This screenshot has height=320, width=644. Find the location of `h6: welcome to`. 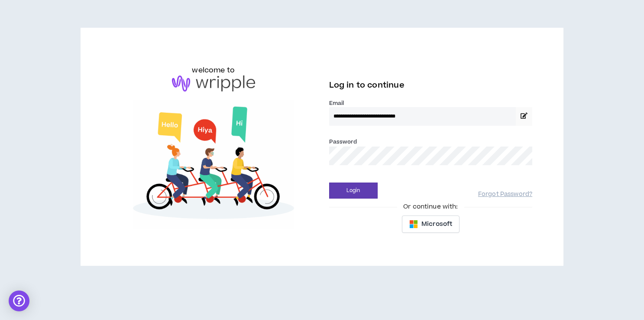

h6: welcome to is located at coordinates (213, 70).